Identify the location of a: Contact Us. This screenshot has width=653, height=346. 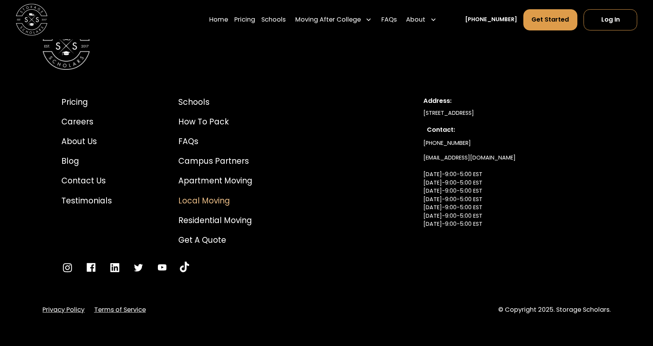
(86, 181).